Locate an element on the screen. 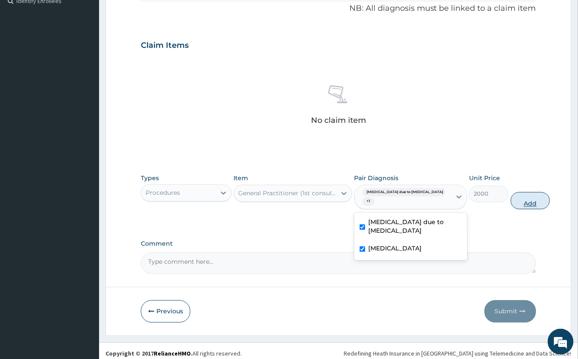 The width and height of the screenshot is (578, 359). label: Pair Diagnosis is located at coordinates (376, 178).